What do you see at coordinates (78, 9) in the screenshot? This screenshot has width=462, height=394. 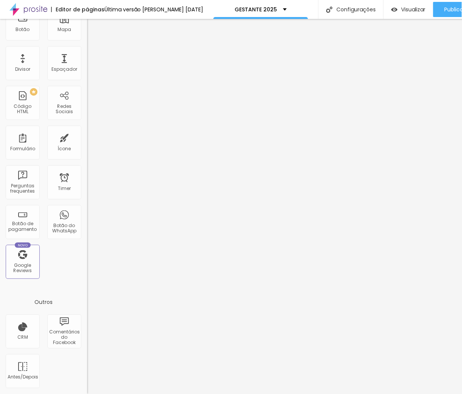 I see `div: Editor de páginas` at bounding box center [78, 9].